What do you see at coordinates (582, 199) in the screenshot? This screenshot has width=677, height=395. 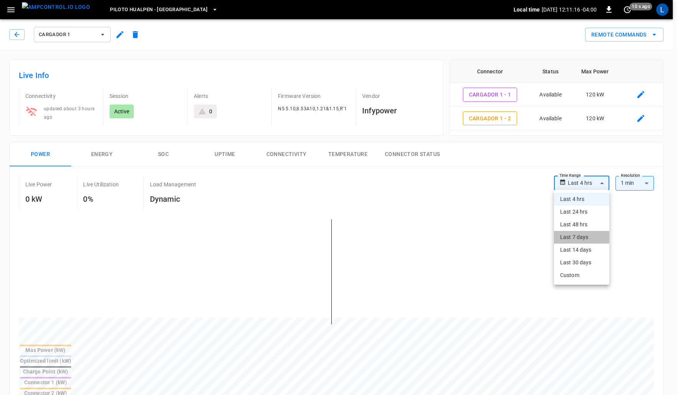 I see `li: Last 4 hrs` at bounding box center [582, 199].